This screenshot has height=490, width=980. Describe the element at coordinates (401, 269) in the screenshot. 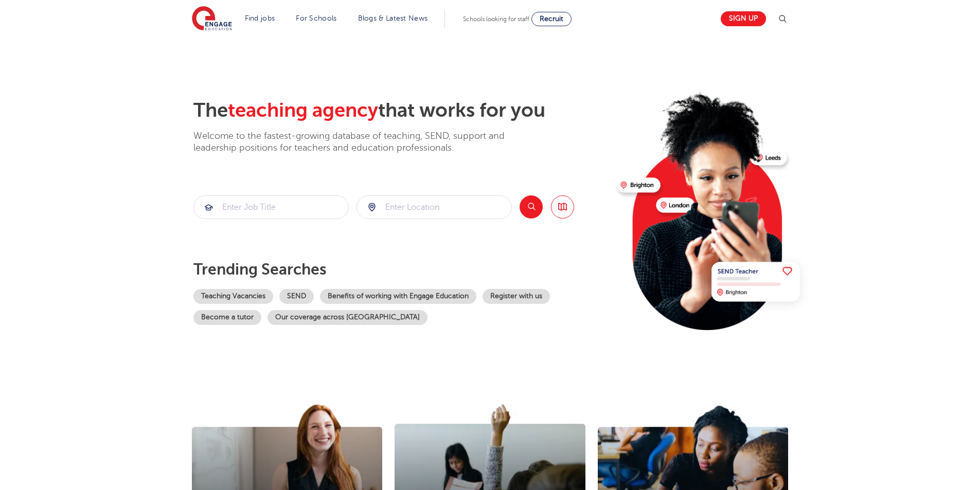

I see `p: Trending searches` at that location.